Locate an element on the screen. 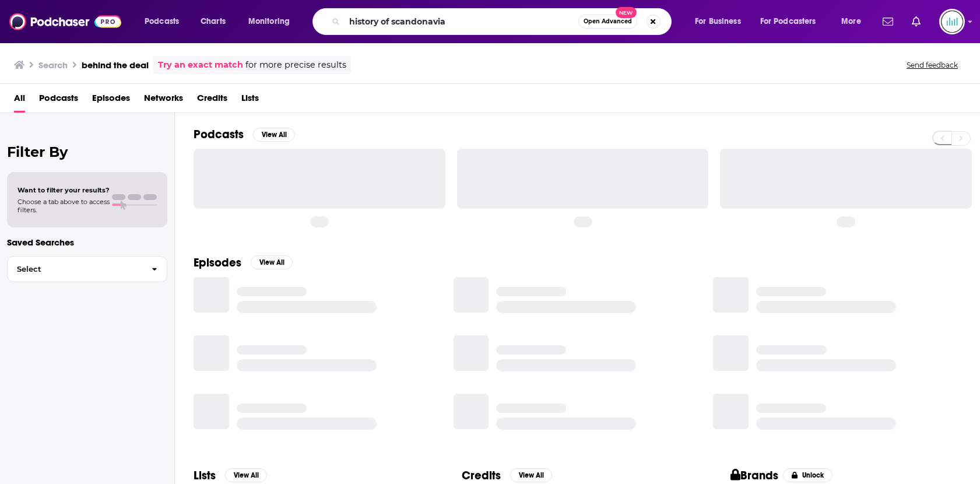 Image resolution: width=980 pixels, height=484 pixels. span: Select is located at coordinates (74, 269).